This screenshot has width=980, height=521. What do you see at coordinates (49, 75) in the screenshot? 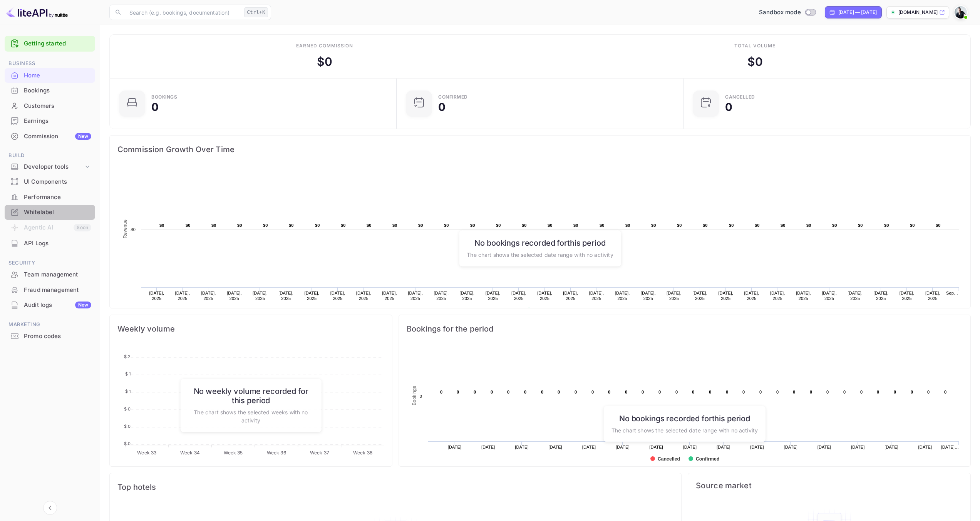
I see `a: Home` at bounding box center [49, 75].